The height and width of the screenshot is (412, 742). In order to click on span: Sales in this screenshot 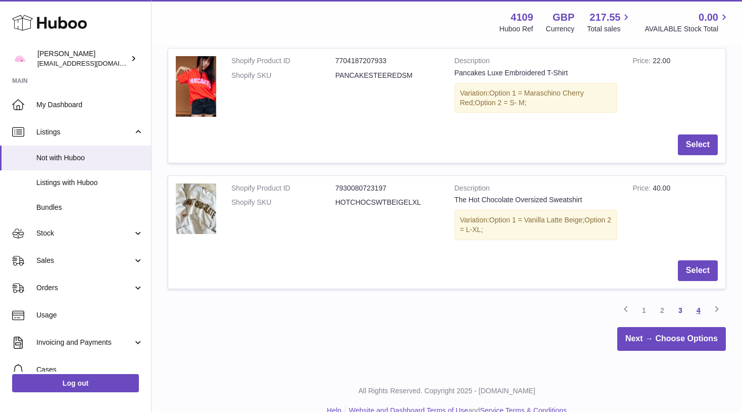, I will do `click(84, 260)`.